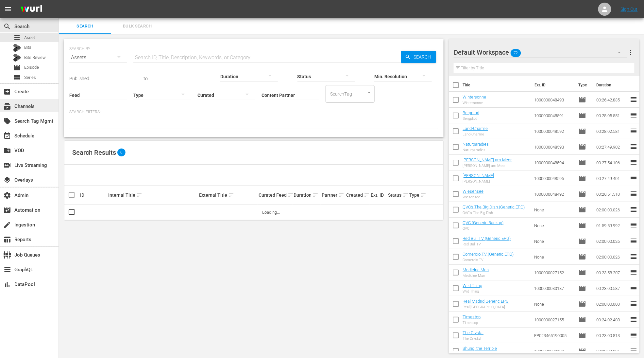 Image resolution: width=644 pixels, height=358 pixels. Describe the element at coordinates (7, 165) in the screenshot. I see `span: Live Streaming` at that location.